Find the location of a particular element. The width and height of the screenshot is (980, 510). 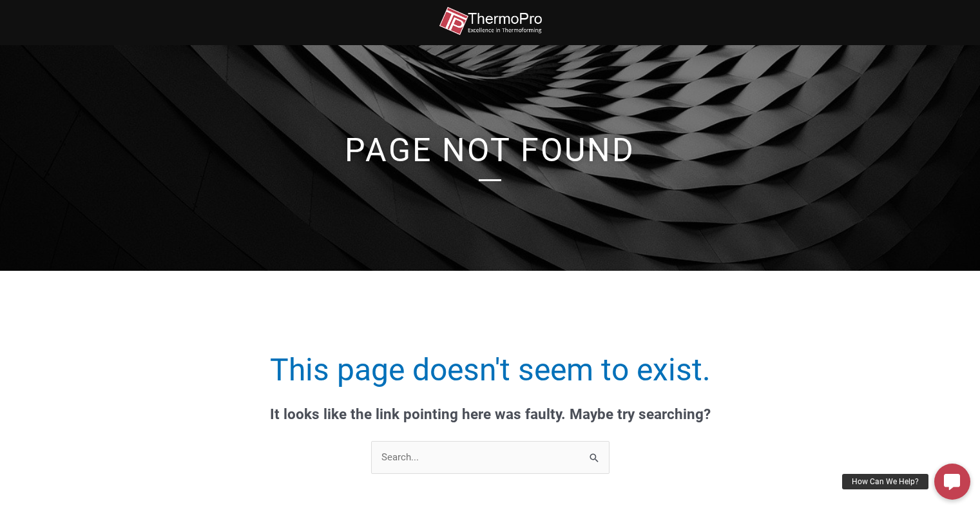

div: How Can We Help? is located at coordinates (886, 482).